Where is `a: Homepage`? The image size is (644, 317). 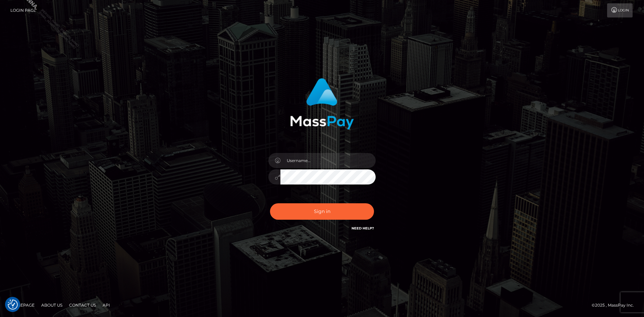
a: Homepage is located at coordinates (22, 305).